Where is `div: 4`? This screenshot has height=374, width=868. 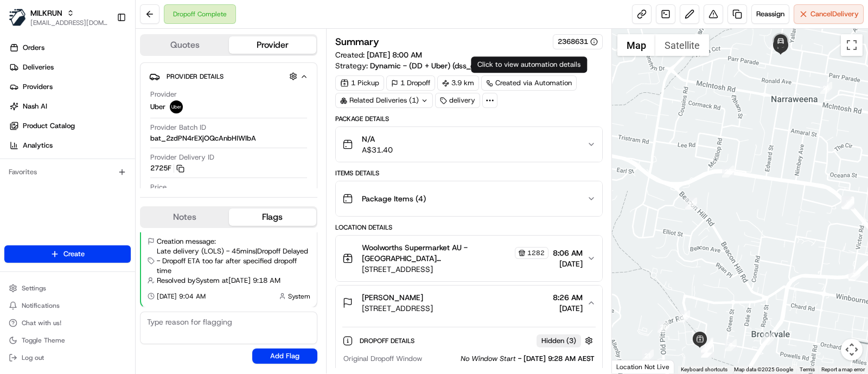 div: 4 is located at coordinates (848, 203).